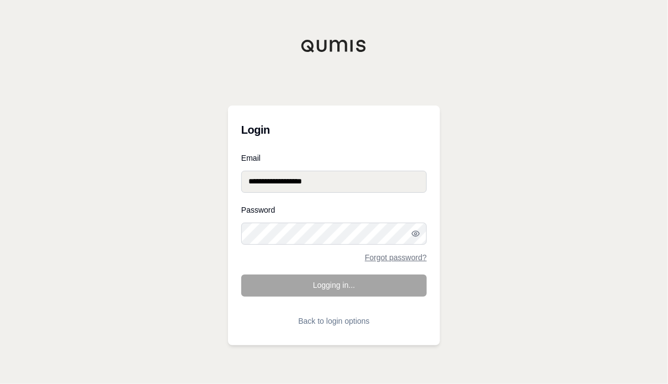  What do you see at coordinates (396, 257) in the screenshot?
I see `a: Forgot password?` at bounding box center [396, 257].